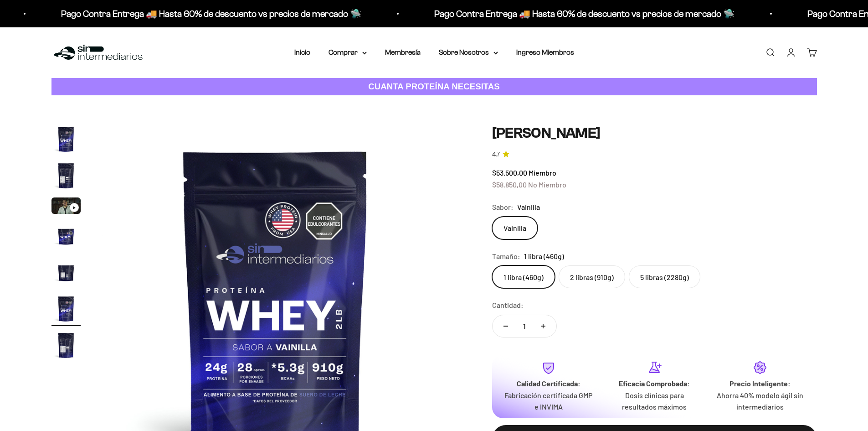  What do you see at coordinates (434, 86) in the screenshot?
I see `strong: CUANTA PROTEÍNA NECESITAS` at bounding box center [434, 86].